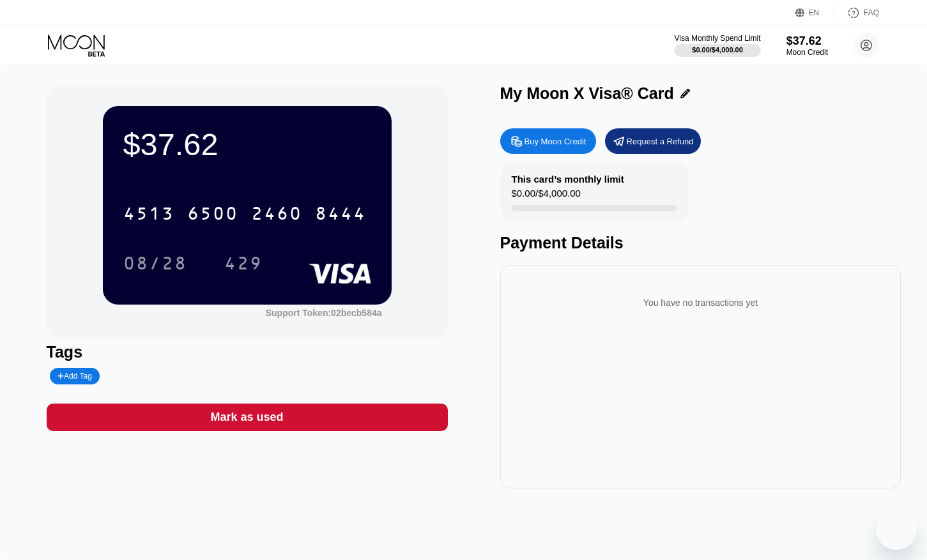 This screenshot has height=560, width=927. Describe the element at coordinates (213, 215) in the screenshot. I see `div: 6500` at that location.